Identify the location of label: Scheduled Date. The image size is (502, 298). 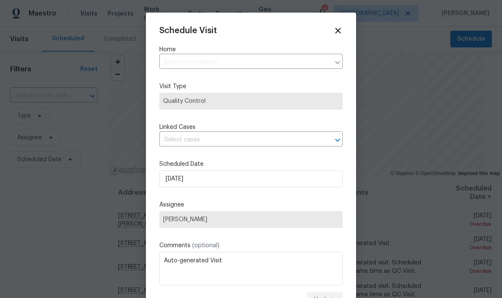
(251, 164).